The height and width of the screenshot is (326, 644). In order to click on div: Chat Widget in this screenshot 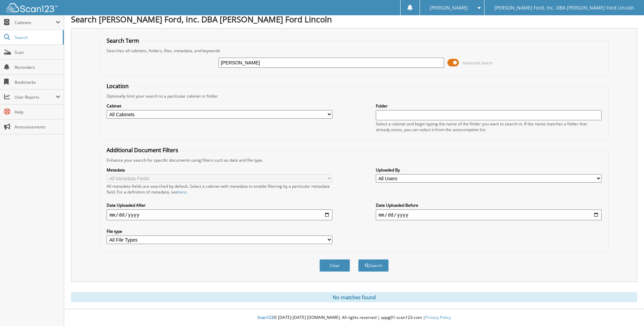, I will do `click(627, 310)`.